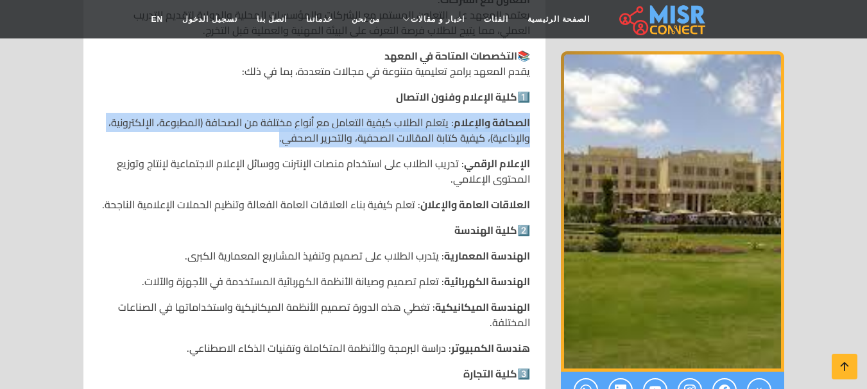 The width and height of the screenshot is (867, 389). Describe the element at coordinates (496, 19) in the screenshot. I see `a: الفئات` at that location.